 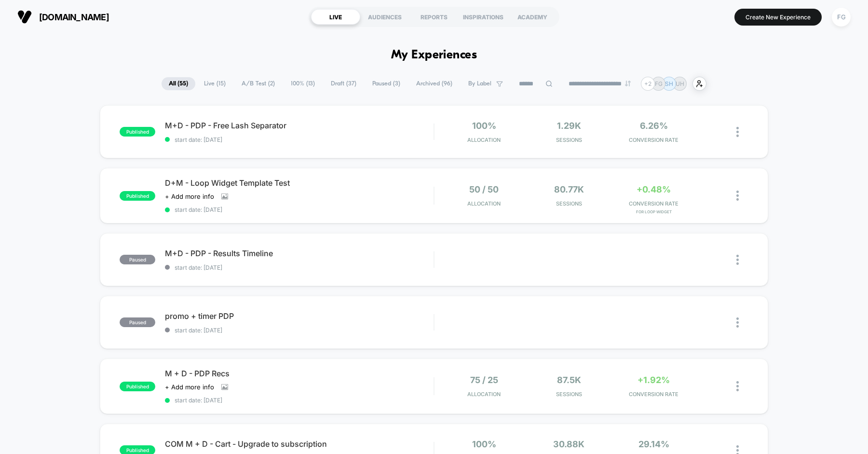 What do you see at coordinates (658, 84) in the screenshot?
I see `p: FG` at bounding box center [658, 84].